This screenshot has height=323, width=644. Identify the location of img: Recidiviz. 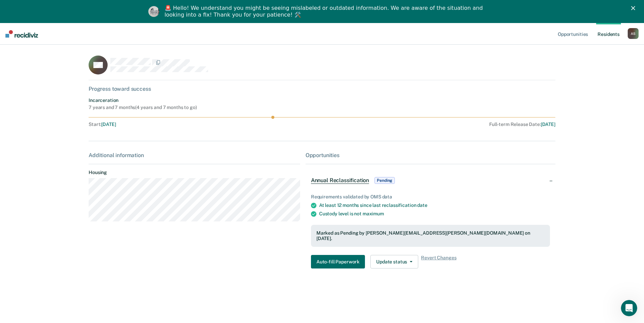
(21, 34).